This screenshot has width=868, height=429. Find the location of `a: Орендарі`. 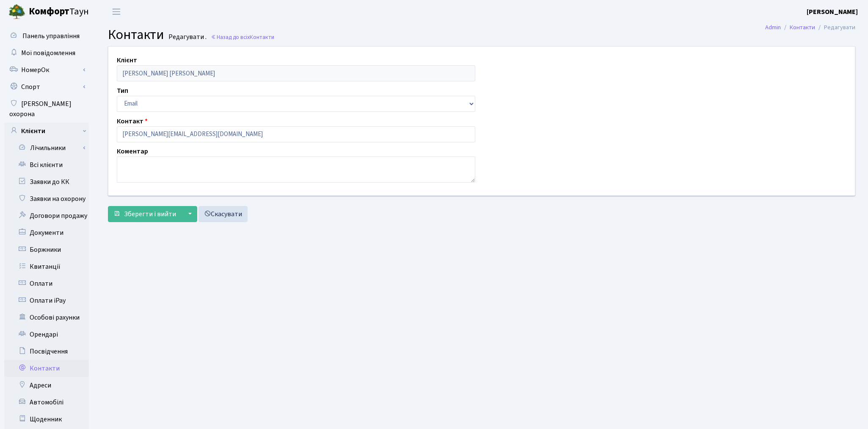

a: Орендарі is located at coordinates (47, 334).